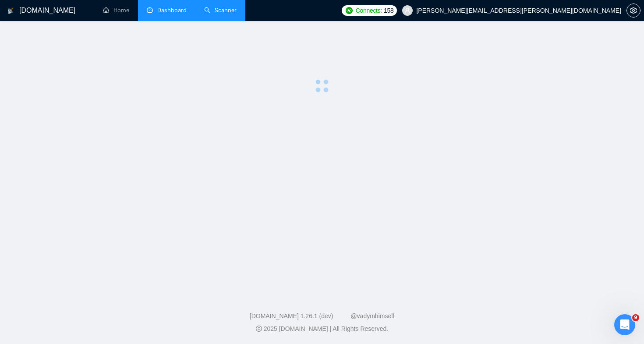  What do you see at coordinates (636, 317) in the screenshot?
I see `span: 9` at bounding box center [636, 317].